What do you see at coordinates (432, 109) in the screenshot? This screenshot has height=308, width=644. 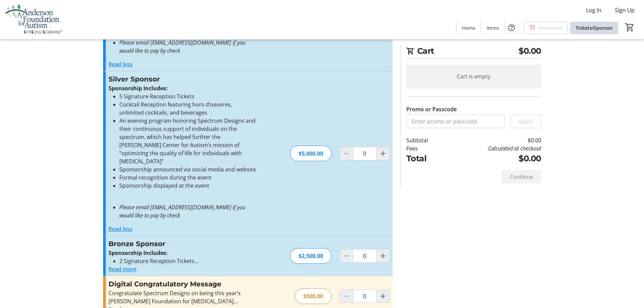 I see `label: Promo or Passcode` at bounding box center [432, 109].